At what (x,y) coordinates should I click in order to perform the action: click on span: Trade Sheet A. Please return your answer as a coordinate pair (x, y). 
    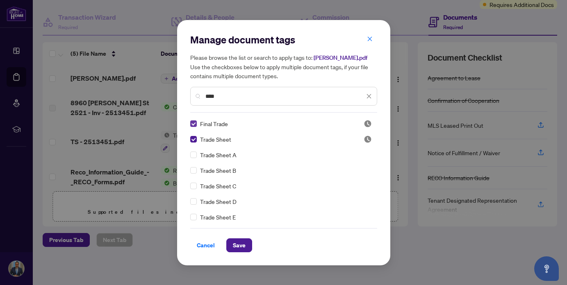
    Looking at the image, I should click on (218, 155).